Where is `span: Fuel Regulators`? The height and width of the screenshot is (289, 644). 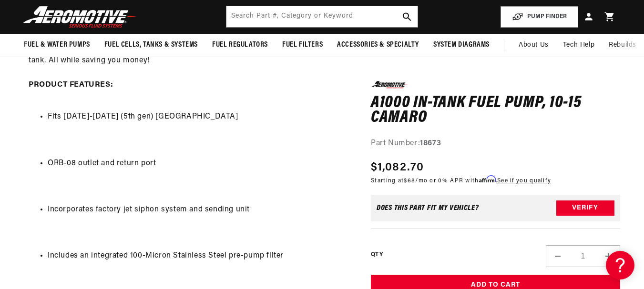 span: Fuel Regulators is located at coordinates (240, 45).